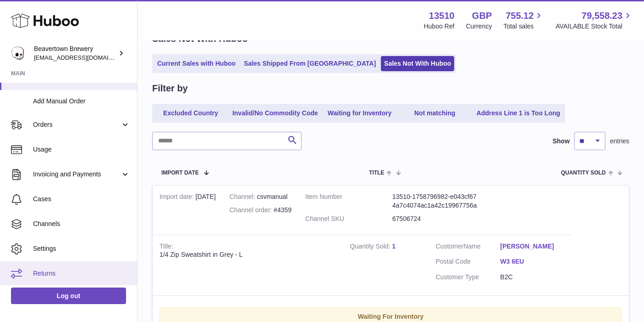  I want to click on dt: Customer Type, so click(468, 277).